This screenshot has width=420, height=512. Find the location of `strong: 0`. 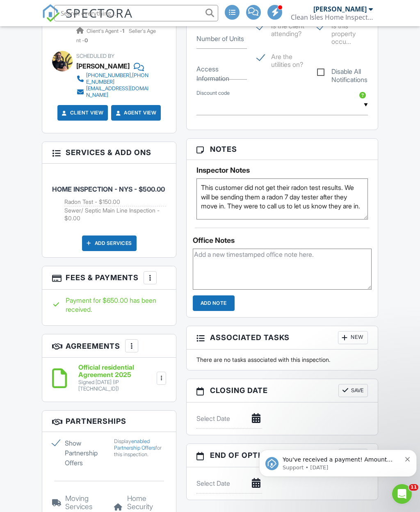

strong: 0 is located at coordinates (86, 40).